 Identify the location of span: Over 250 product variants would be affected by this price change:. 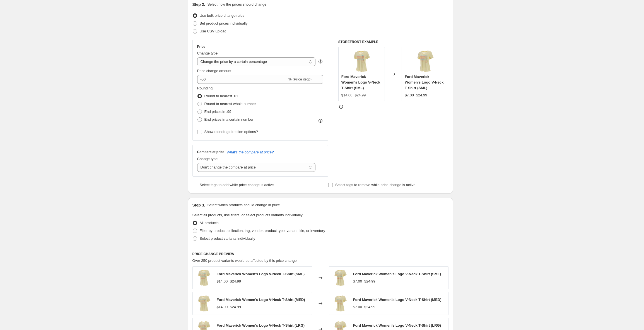
(246, 261).